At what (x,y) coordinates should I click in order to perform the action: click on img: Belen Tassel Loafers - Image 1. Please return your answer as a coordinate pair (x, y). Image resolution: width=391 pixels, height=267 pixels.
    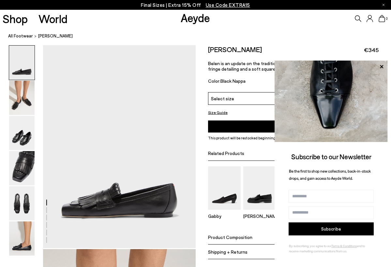
    Looking at the image, I should click on (22, 63).